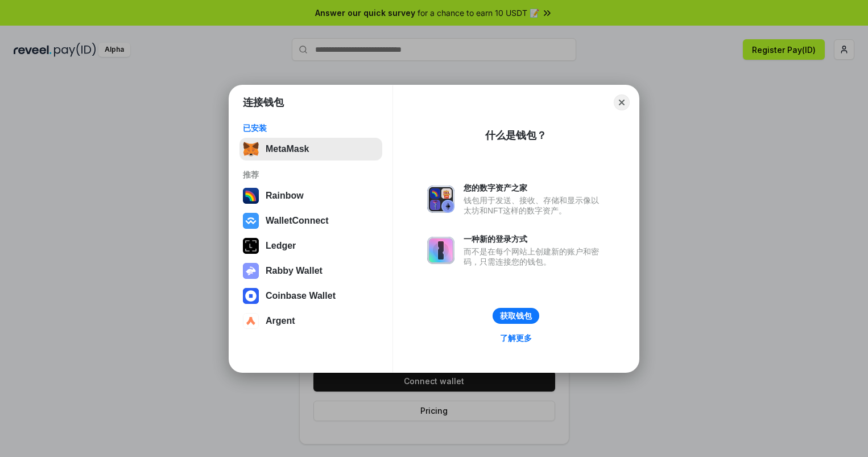  I want to click on div: 您的数字资产之家, so click(534, 188).